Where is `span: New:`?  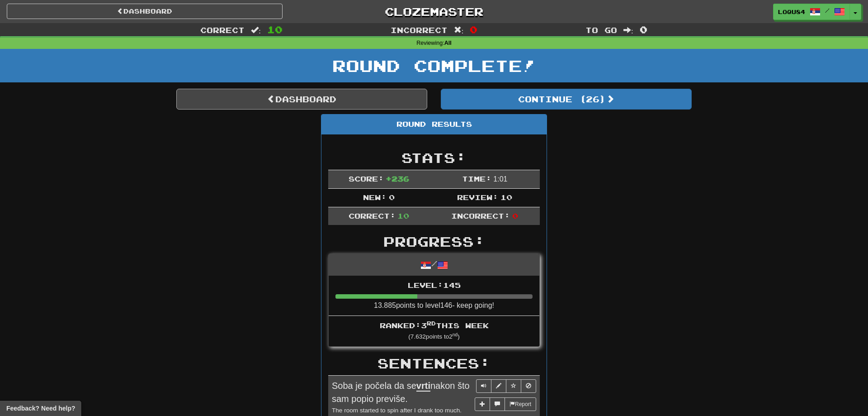 span: New: is located at coordinates (375, 197).